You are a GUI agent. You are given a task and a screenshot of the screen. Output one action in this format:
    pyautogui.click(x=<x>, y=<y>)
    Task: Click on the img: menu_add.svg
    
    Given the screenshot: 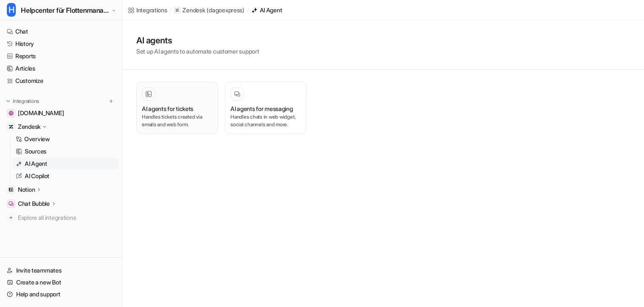 What is the action you would take?
    pyautogui.click(x=111, y=101)
    